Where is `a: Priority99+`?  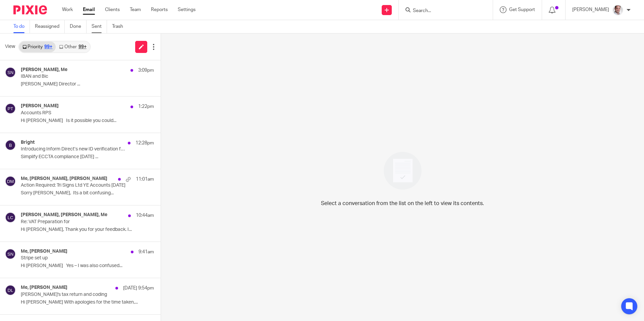 a: Priority99+ is located at coordinates (37, 47).